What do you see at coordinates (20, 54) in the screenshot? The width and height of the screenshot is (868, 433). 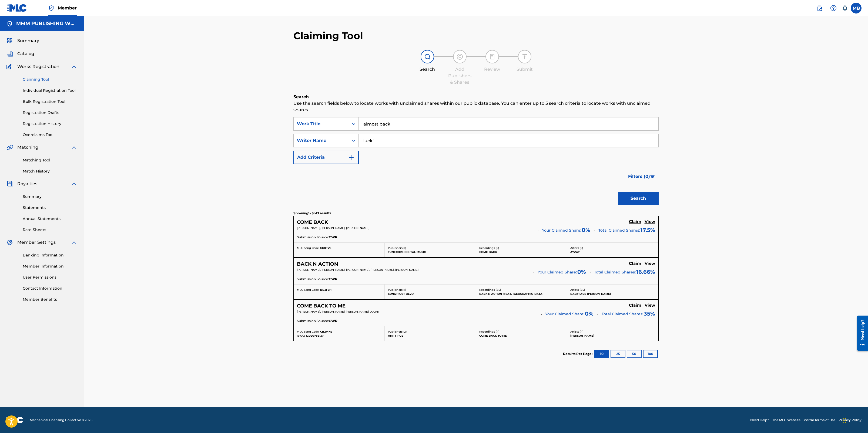 I see `a: CatalogCatalog` at bounding box center [20, 54].